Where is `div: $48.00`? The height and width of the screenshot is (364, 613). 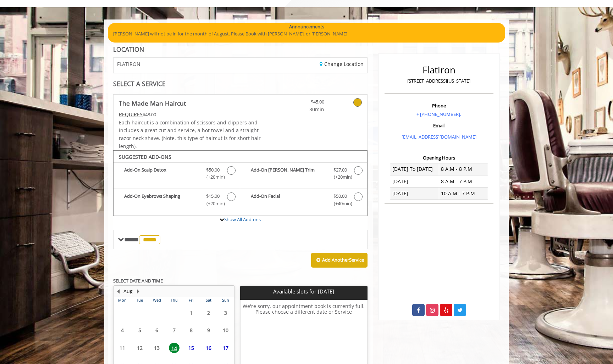 div: $48.00 is located at coordinates (191, 115).